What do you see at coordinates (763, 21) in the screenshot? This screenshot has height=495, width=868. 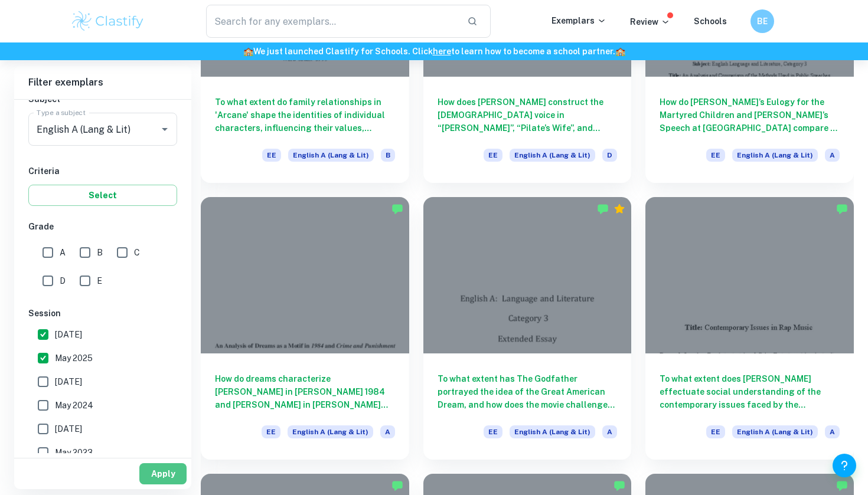 I see `button: BE` at bounding box center [763, 21].